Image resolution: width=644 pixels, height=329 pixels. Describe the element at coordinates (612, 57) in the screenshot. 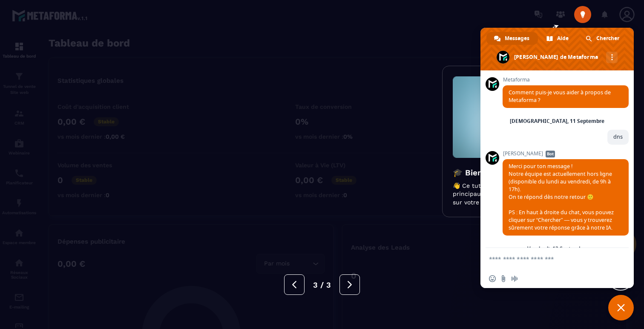

I see `div: Autres canaux` at that location.